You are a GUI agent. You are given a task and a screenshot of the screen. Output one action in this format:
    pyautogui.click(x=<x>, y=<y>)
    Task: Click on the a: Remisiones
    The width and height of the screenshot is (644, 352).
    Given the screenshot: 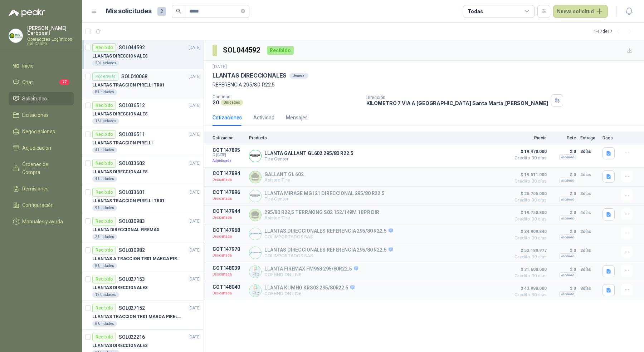 What is the action you would take?
    pyautogui.click(x=41, y=189)
    